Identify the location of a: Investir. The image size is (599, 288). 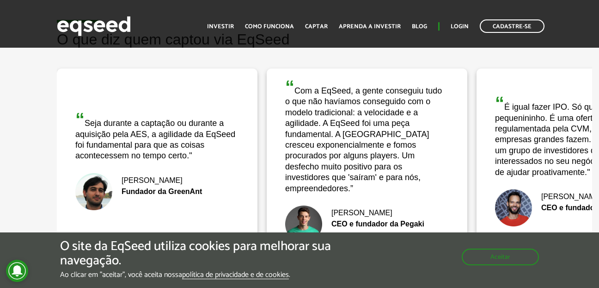
(221, 26).